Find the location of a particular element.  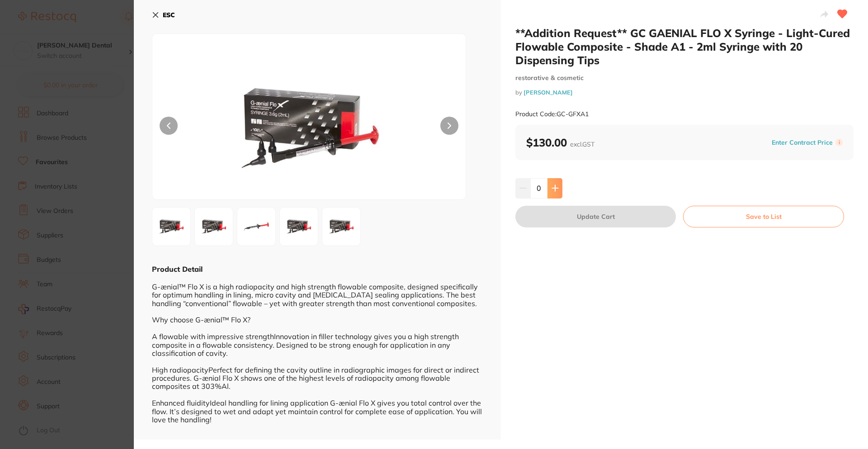

img: XzMuanBn is located at coordinates (256, 226).